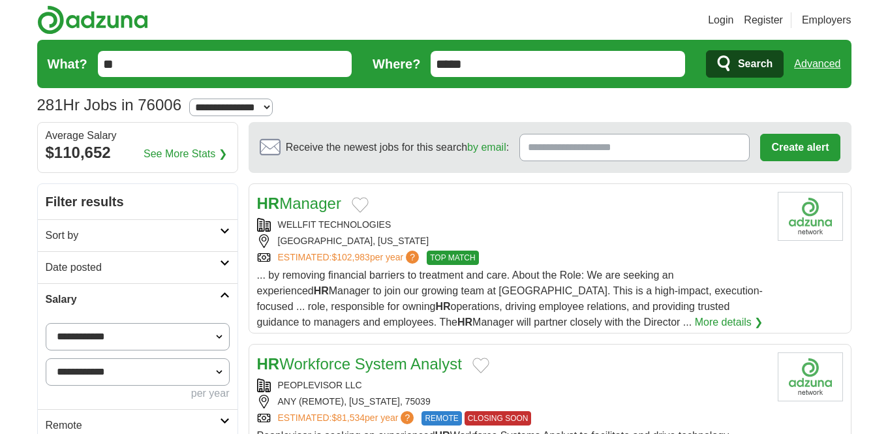 Image resolution: width=888 pixels, height=434 pixels. Describe the element at coordinates (132, 267) in the screenshot. I see `h2: Date posted` at that location.